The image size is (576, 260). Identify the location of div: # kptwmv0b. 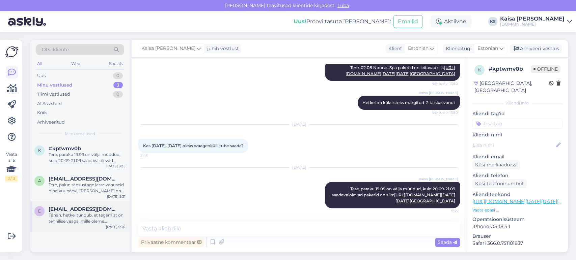
(509, 69).